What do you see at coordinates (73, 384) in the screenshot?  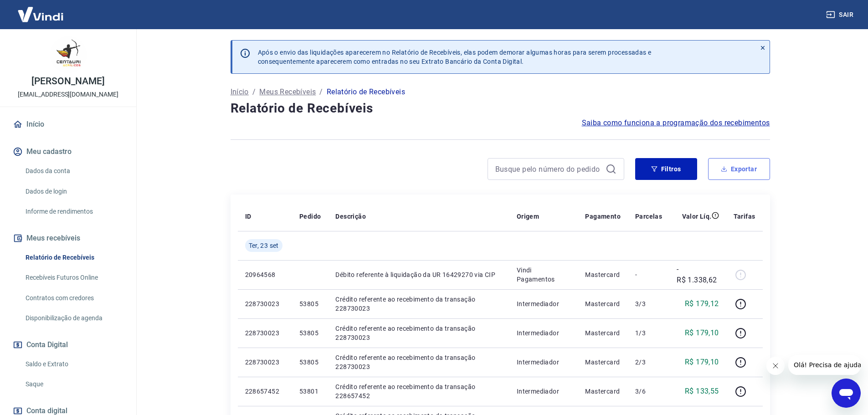 I see `a: Saque` at bounding box center [73, 384].